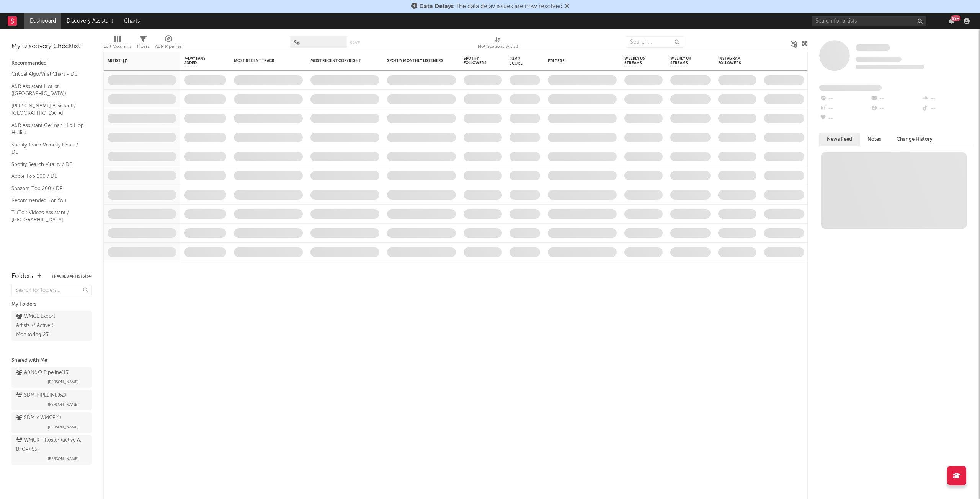 This screenshot has height=499, width=980. I want to click on div: WMUK - Roster (active A, B, C+) ( 55 ), so click(51, 445).